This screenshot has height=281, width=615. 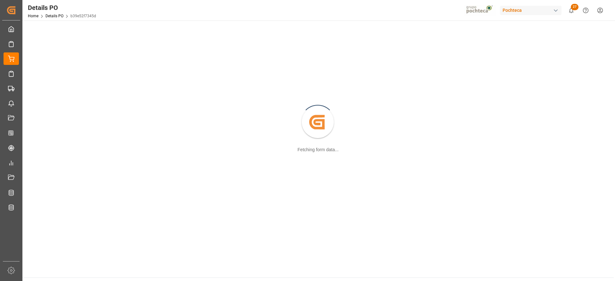 I want to click on div: Fetching form data..., so click(x=318, y=150).